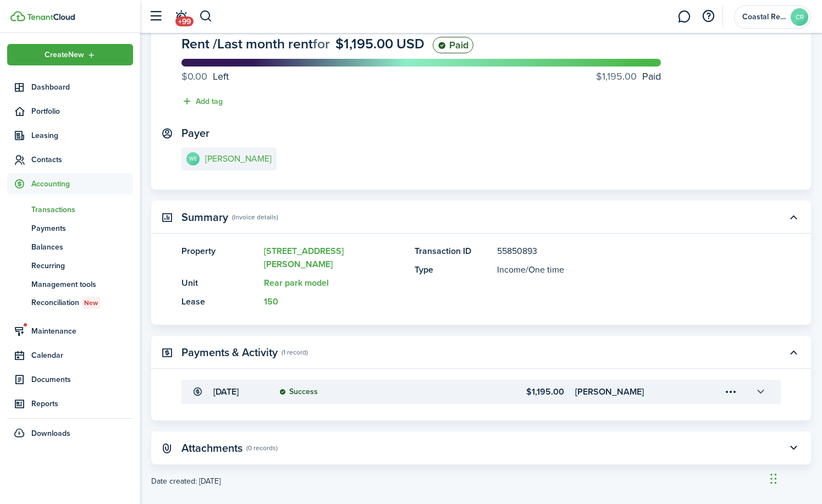  I want to click on span: Coastal Real Estate LLC, so click(764, 17).